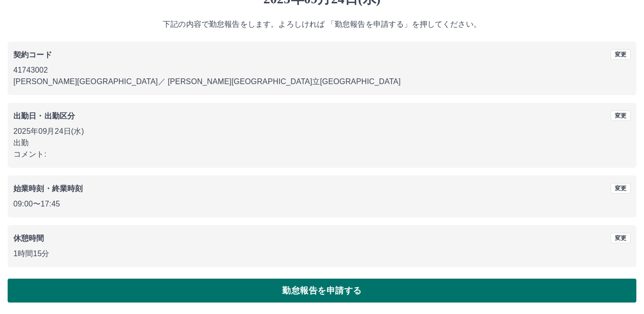 This screenshot has height=314, width=644. Describe the element at coordinates (48, 188) in the screenshot. I see `b: 始業時刻・終業時刻` at that location.